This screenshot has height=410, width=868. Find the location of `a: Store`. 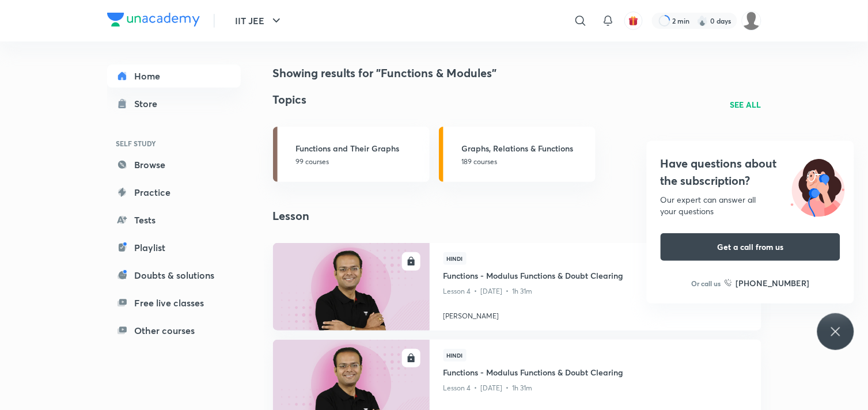

a: Store is located at coordinates (174, 103).